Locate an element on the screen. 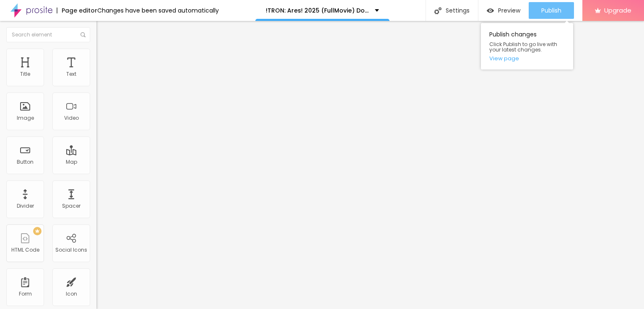 This screenshot has height=309, width=644. div: Divider is located at coordinates (25, 206).